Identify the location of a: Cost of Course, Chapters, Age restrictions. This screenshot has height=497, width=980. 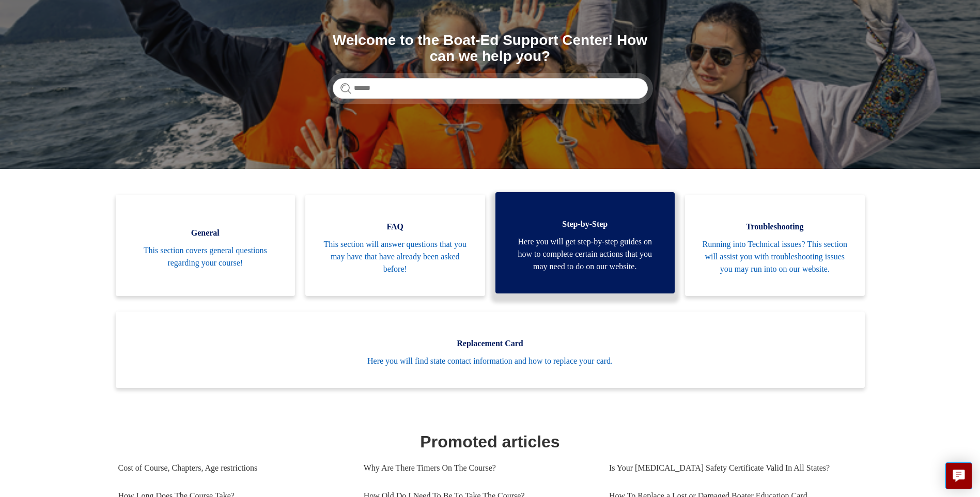
(233, 468).